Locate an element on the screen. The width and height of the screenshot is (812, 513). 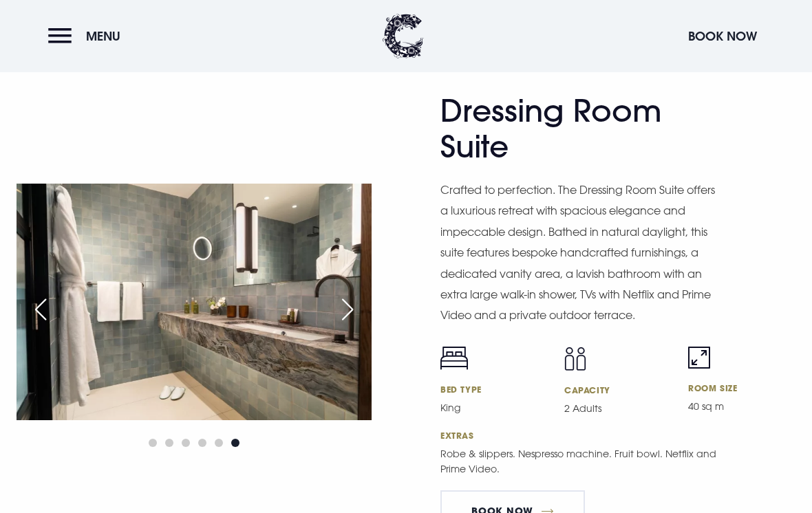
img: Hotel in Bangor Northern Ireland is located at coordinates (194, 302).